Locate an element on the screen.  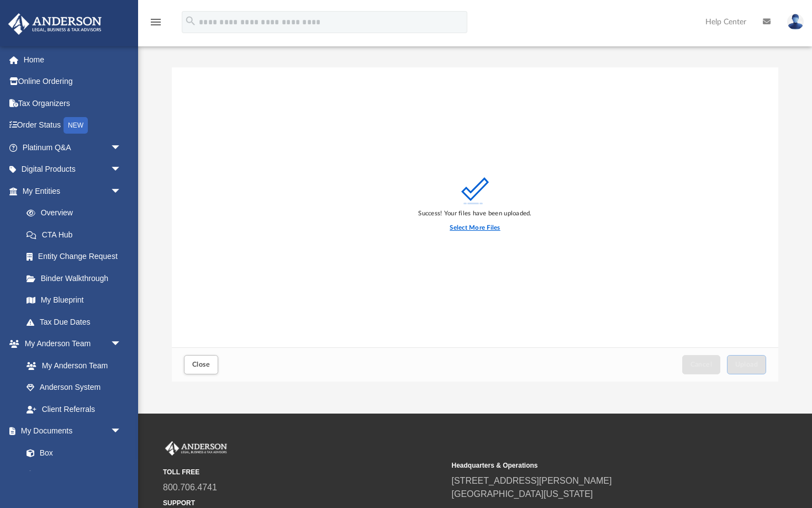
small: Headquarters & Operations is located at coordinates (592, 466).